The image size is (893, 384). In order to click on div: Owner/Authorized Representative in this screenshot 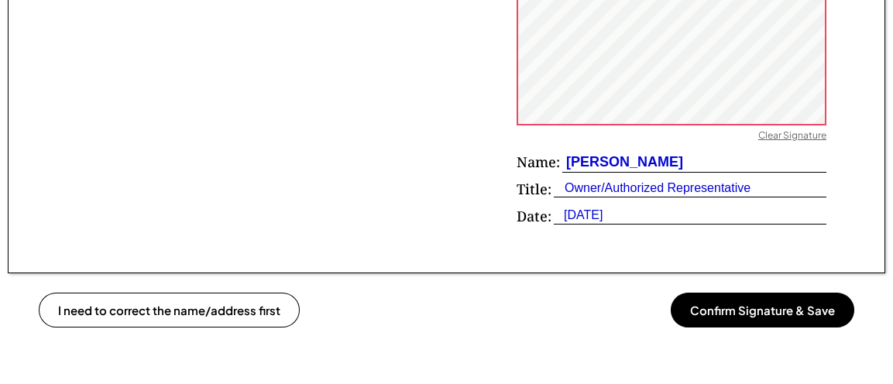, I will do `click(652, 188)`.